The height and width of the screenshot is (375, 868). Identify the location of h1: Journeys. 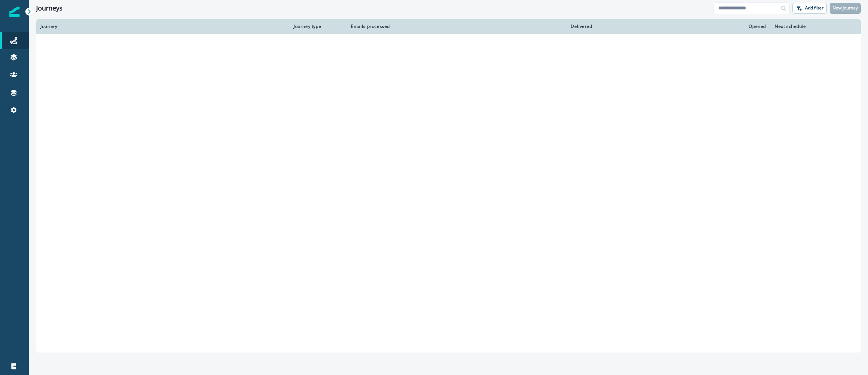
(49, 9).